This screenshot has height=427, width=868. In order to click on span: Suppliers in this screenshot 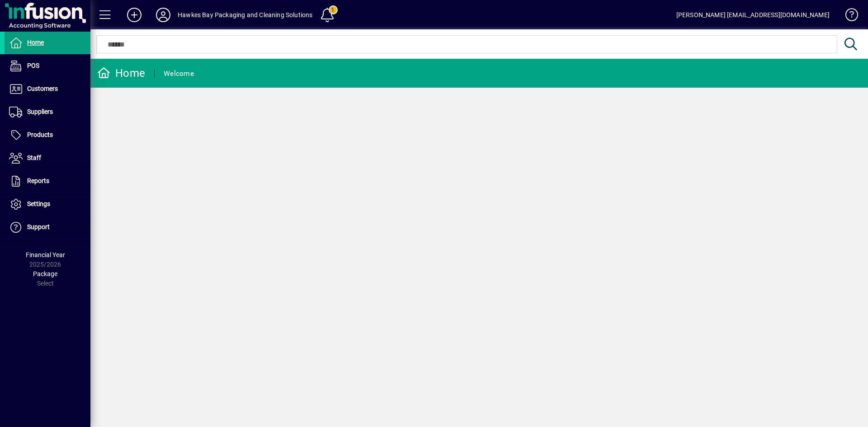, I will do `click(40, 111)`.